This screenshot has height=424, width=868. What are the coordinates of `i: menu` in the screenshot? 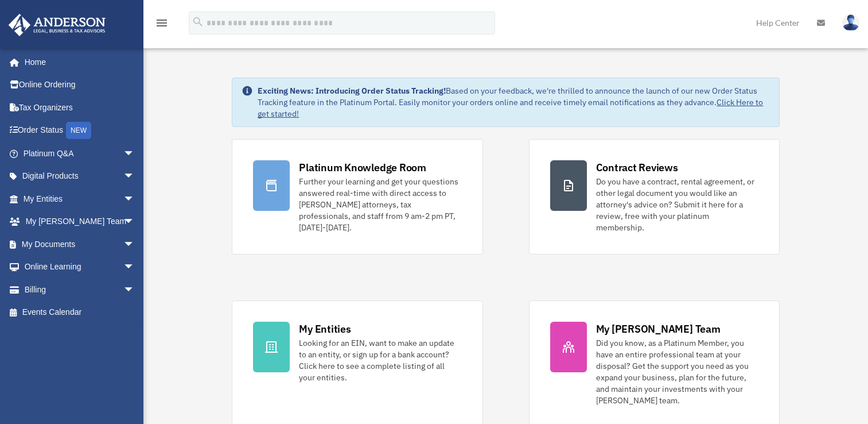 It's located at (162, 23).